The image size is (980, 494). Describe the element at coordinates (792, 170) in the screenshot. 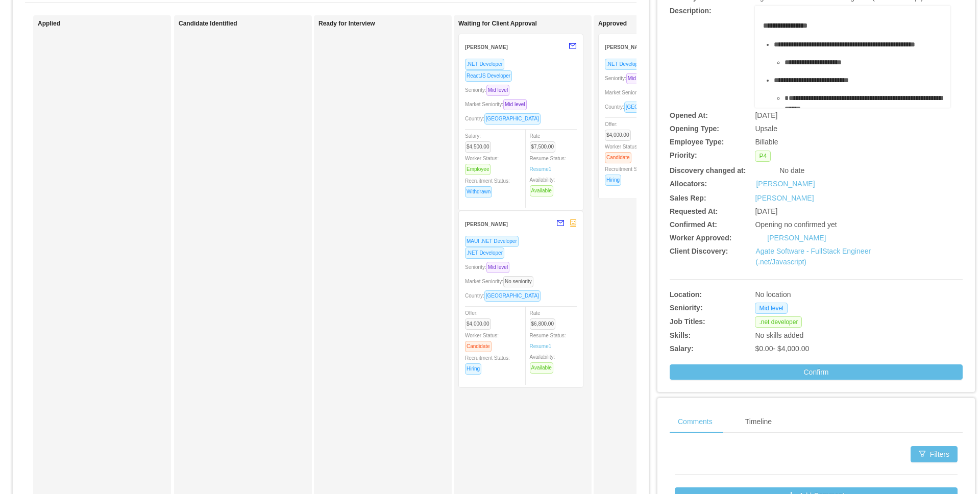

I see `span: No date` at that location.